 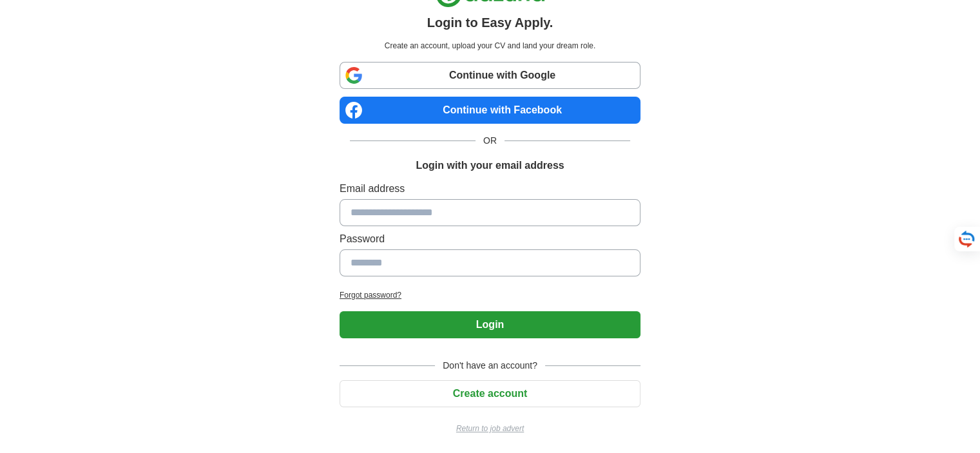 What do you see at coordinates (490, 165) in the screenshot?
I see `h1: Login with your email address` at bounding box center [490, 165].